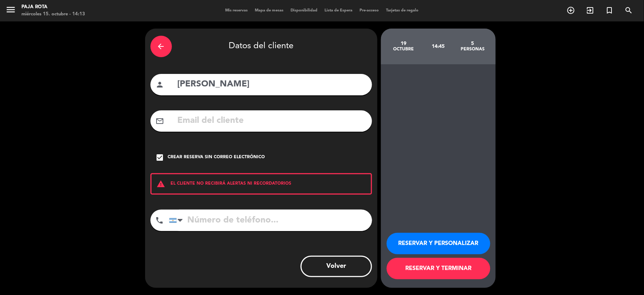 Image resolution: width=644 pixels, height=295 pixels. Describe the element at coordinates (161, 184) in the screenshot. I see `i: warning` at that location.